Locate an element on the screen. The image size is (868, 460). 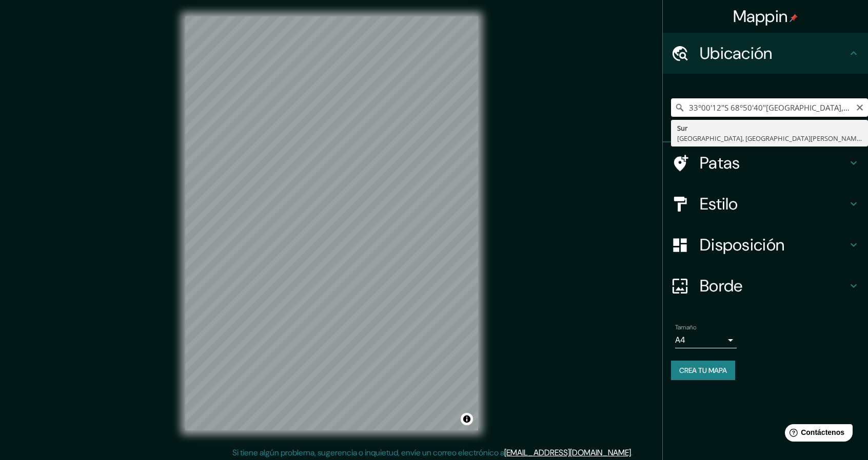
canvas: Mapa is located at coordinates (332, 224).